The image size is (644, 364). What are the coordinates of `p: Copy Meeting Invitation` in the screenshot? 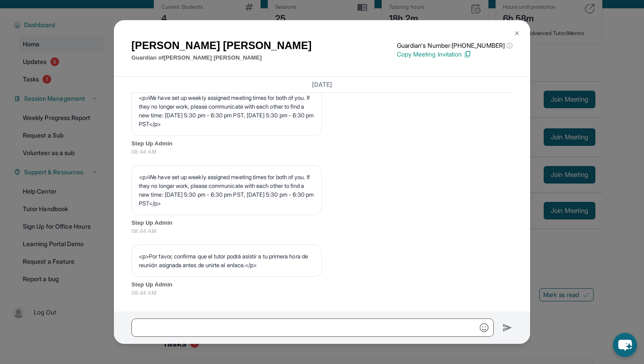 It's located at (455, 55).